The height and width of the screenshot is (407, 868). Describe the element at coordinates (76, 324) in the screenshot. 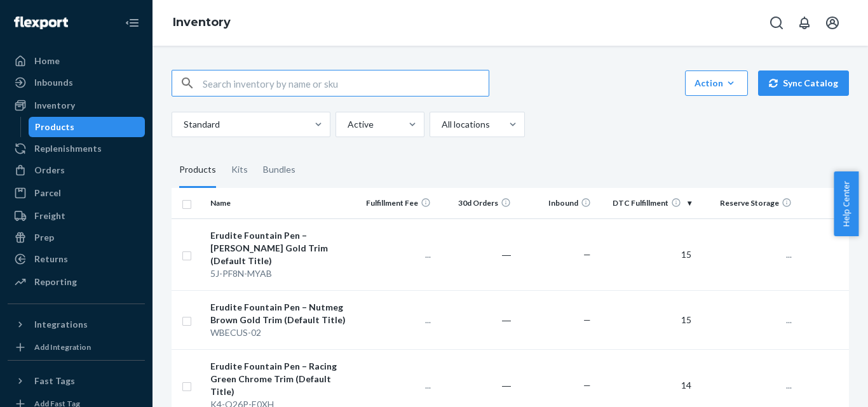

I see `button: Integrations` at that location.